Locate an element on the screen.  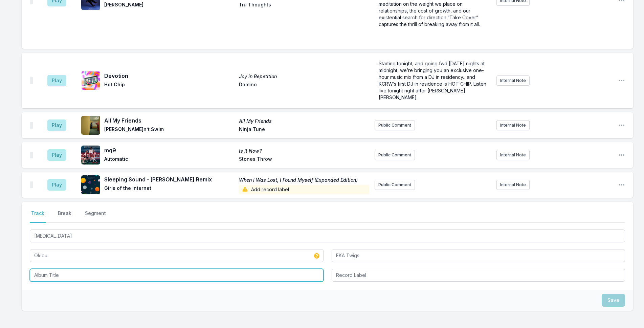
input: Album Title is located at coordinates (177, 275).